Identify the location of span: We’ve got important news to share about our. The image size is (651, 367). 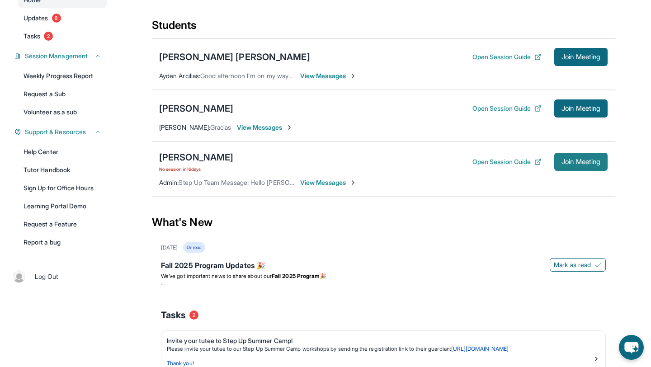
(216, 276).